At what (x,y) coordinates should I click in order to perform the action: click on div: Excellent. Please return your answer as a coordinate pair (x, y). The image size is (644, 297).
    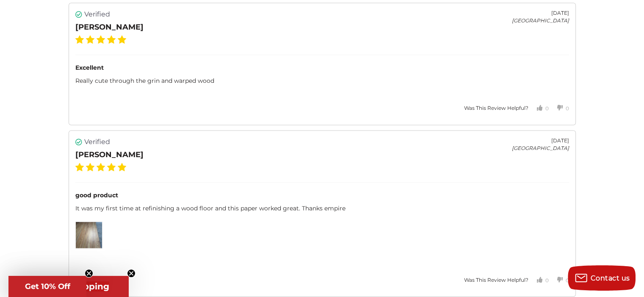
    Looking at the image, I should click on (322, 68).